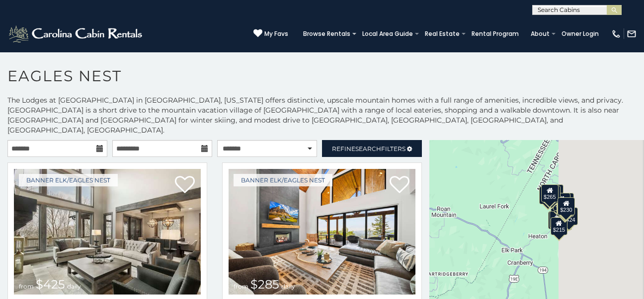 This screenshot has height=299, width=644. I want to click on div: $285, so click(548, 195).